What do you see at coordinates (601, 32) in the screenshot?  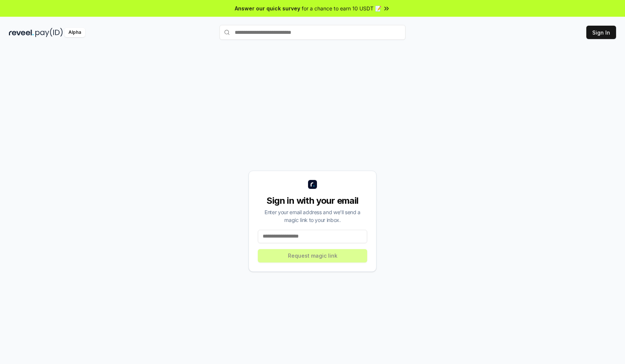 I see `button: Sign In` at bounding box center [601, 32].